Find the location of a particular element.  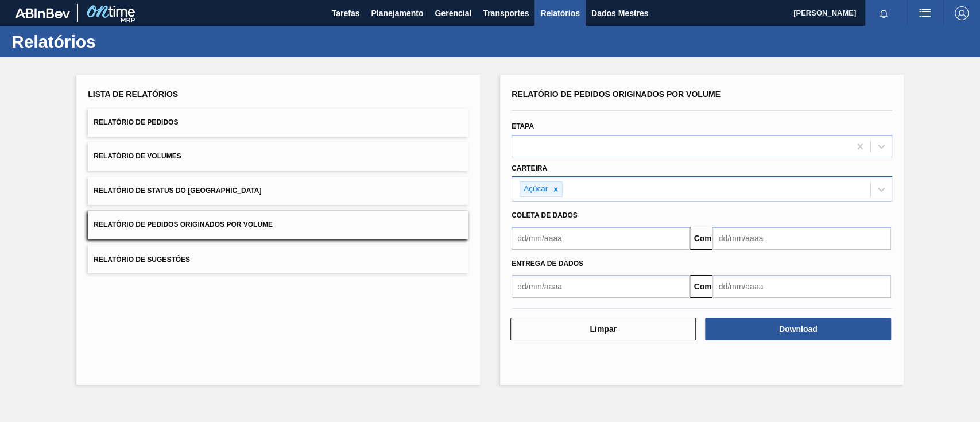

button: Relatório de Volumes is located at coordinates (278, 156).